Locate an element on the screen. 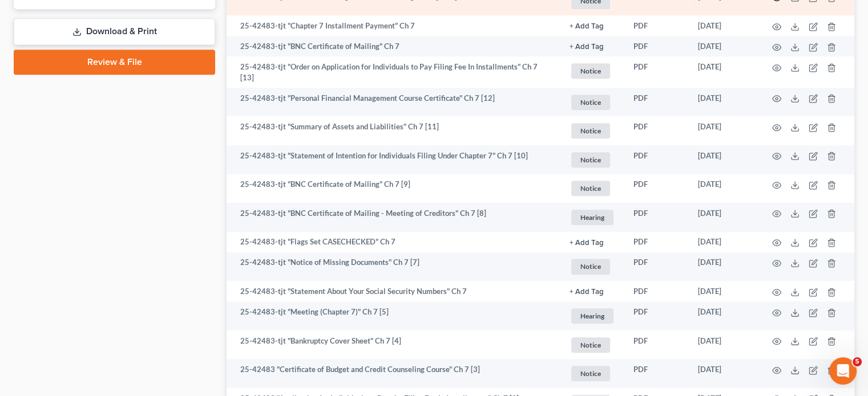  td: 25-42483-tjt "BNC Certificate of Mailing - Meeting of Creditors" Ch 7 [8] is located at coordinates (393, 217).